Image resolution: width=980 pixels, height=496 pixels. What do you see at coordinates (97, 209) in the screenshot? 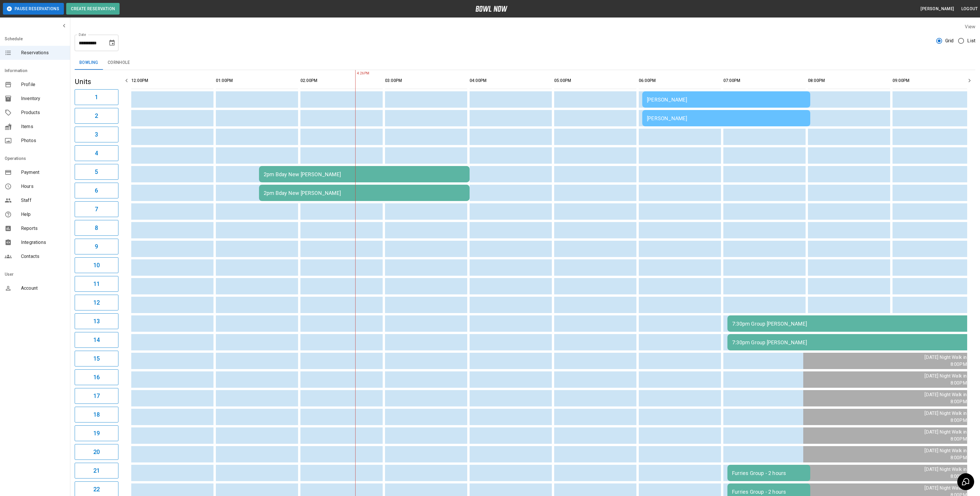
I see `h6: 7` at bounding box center [97, 209].